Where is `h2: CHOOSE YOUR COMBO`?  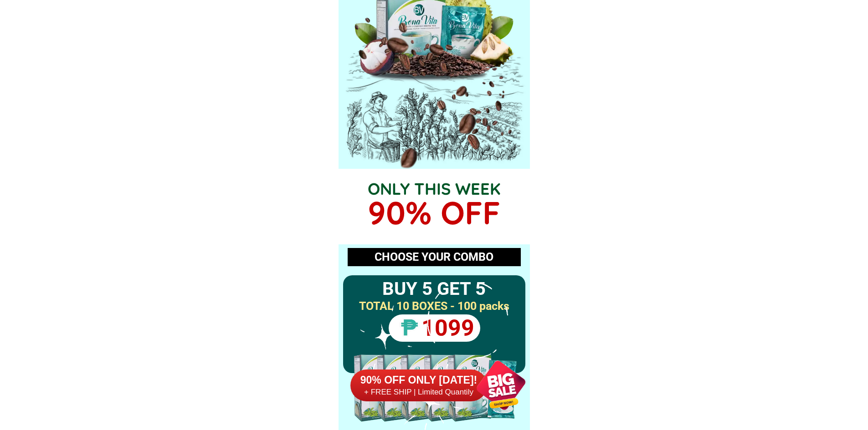
h2: CHOOSE YOUR COMBO is located at coordinates (434, 257).